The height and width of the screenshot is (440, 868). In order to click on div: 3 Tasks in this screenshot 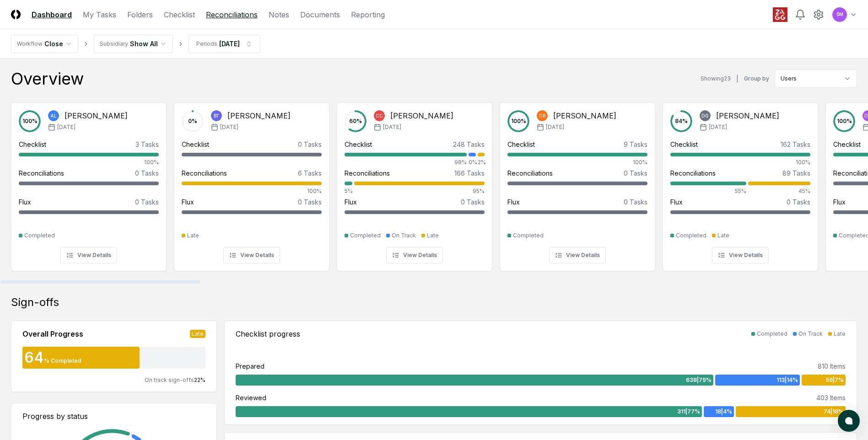, I will do `click(147, 144)`.